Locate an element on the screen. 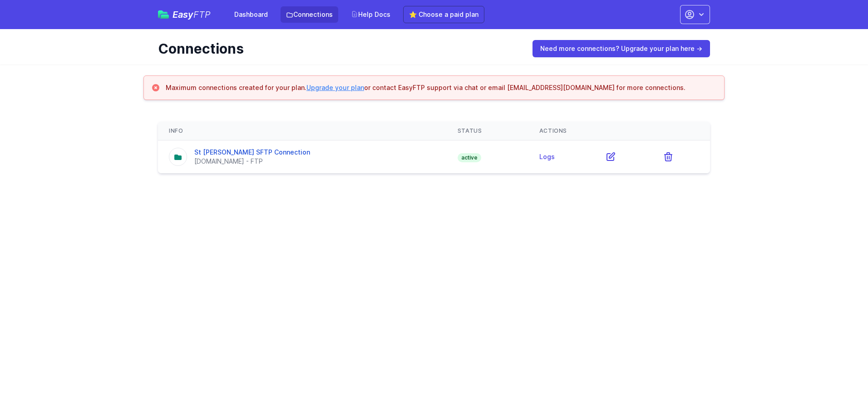  a: ⭐ Choose a paid plan is located at coordinates (443, 14).